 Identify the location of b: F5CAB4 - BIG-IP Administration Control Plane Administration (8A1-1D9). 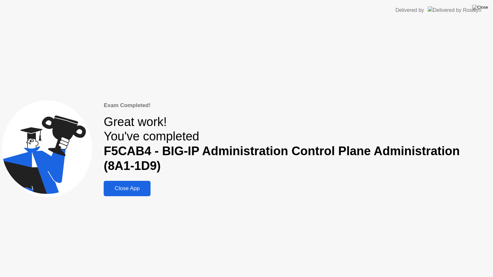
(281, 158).